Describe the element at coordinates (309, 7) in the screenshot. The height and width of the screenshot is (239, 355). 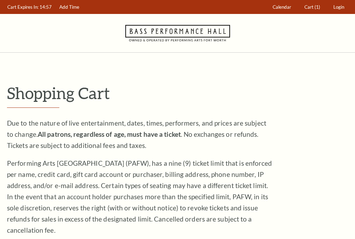
I see `span: Cart` at that location.